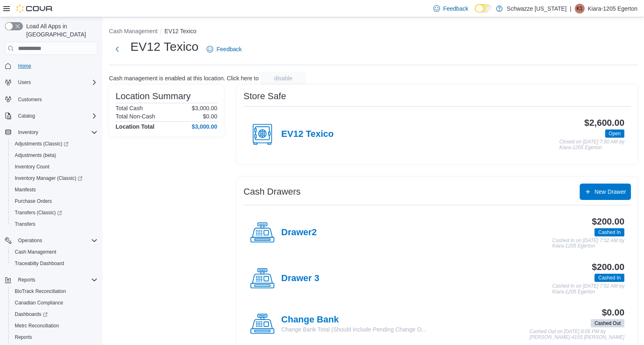  I want to click on p: $0.00, so click(210, 116).